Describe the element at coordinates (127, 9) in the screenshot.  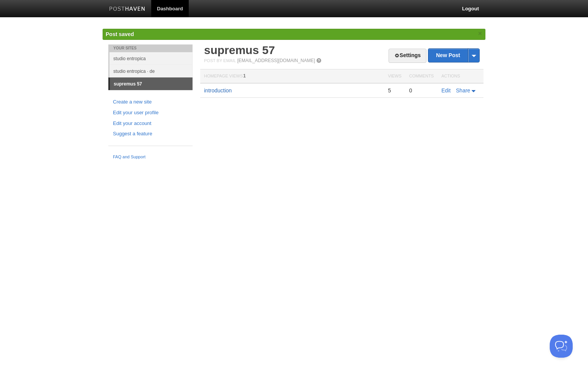
I see `img: Posthaven-bar` at that location.